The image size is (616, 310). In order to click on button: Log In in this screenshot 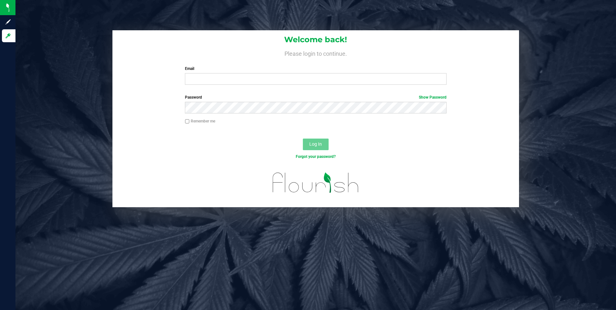, I will do `click(316, 144)`.